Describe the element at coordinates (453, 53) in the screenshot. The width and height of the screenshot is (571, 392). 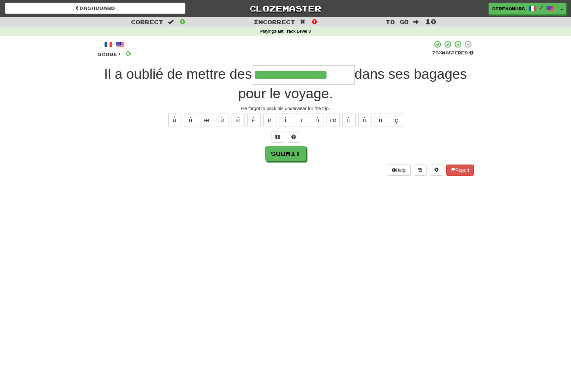
I see `div: Mastered` at that location.